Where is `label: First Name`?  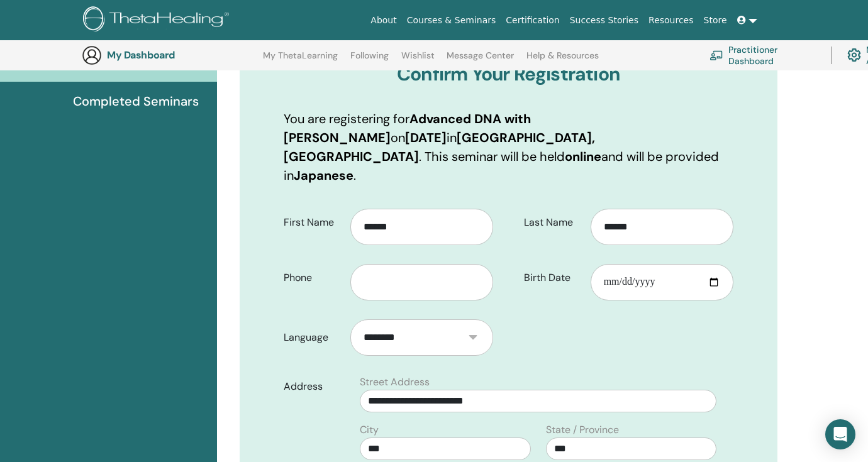
label: First Name is located at coordinates (312, 223).